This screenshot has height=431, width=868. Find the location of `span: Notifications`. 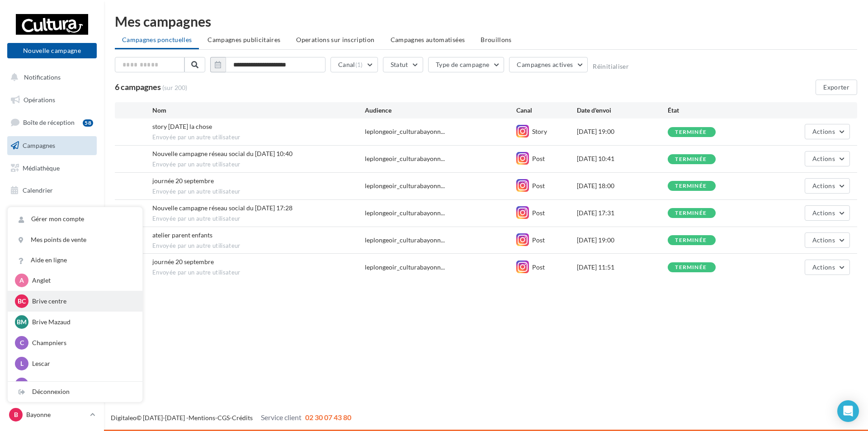

span: Notifications is located at coordinates (42, 77).